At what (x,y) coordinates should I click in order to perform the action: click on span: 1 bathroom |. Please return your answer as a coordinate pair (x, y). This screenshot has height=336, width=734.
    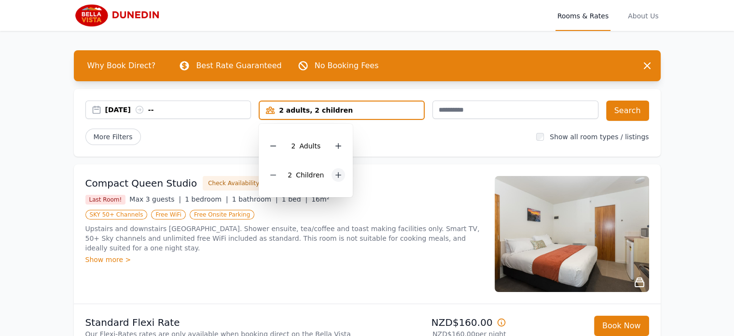
    Looking at the image, I should click on (255, 199).